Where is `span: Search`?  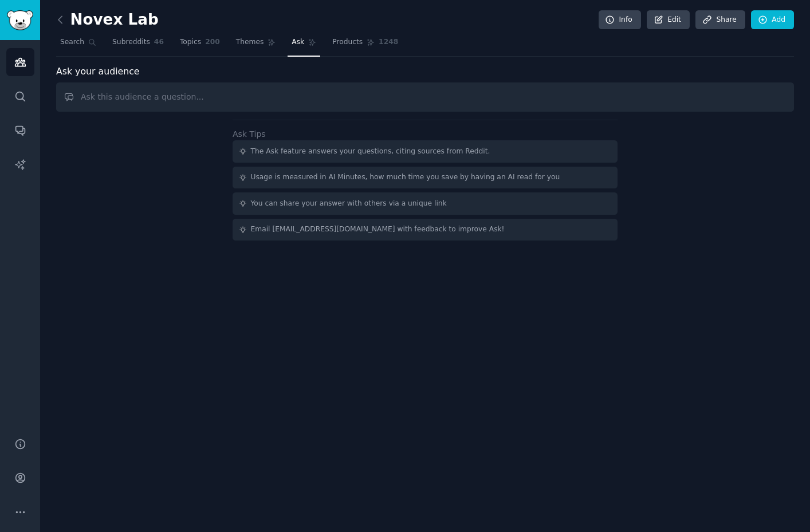
span: Search is located at coordinates (72, 42).